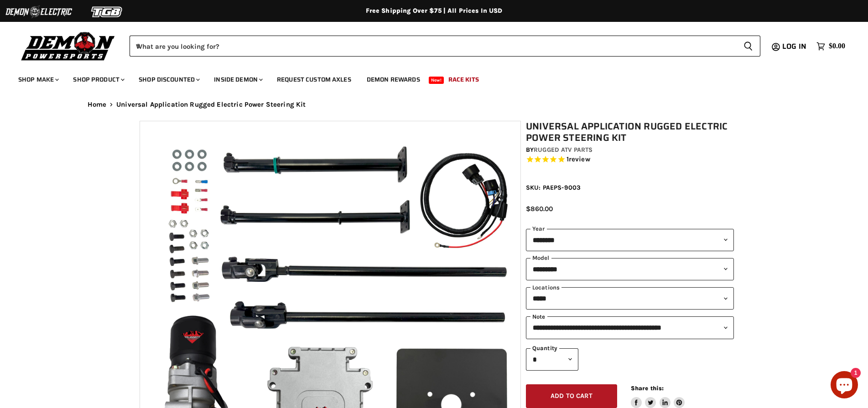 This screenshot has height=408, width=868. I want to click on inbox-online-store-chat: Shopify online store chat, so click(844, 385).